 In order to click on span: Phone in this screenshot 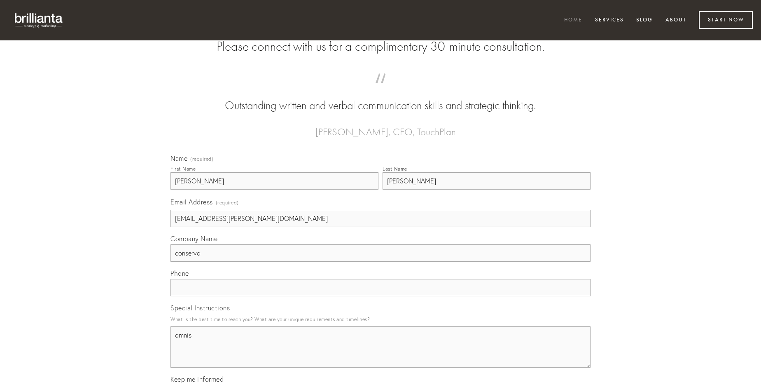, I will do `click(180, 273)`.